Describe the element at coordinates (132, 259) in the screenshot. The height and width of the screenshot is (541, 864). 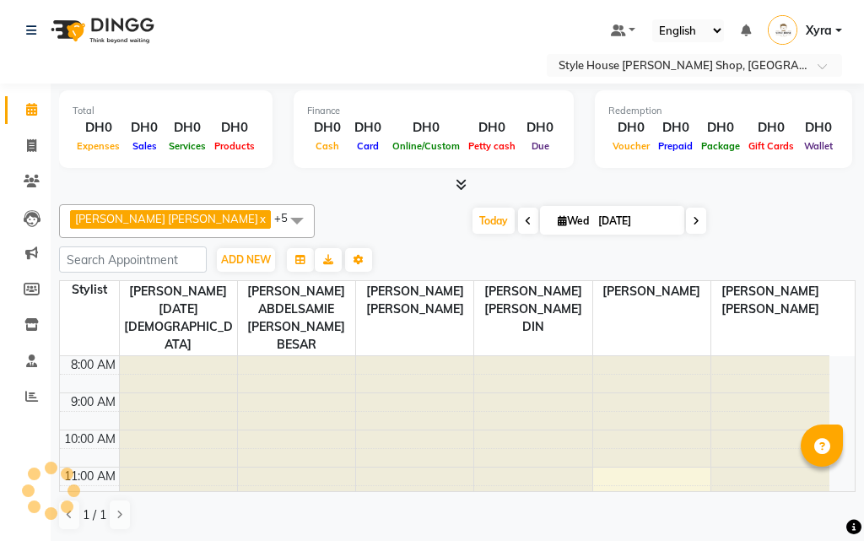
I see `input: Search Appointment` at that location.